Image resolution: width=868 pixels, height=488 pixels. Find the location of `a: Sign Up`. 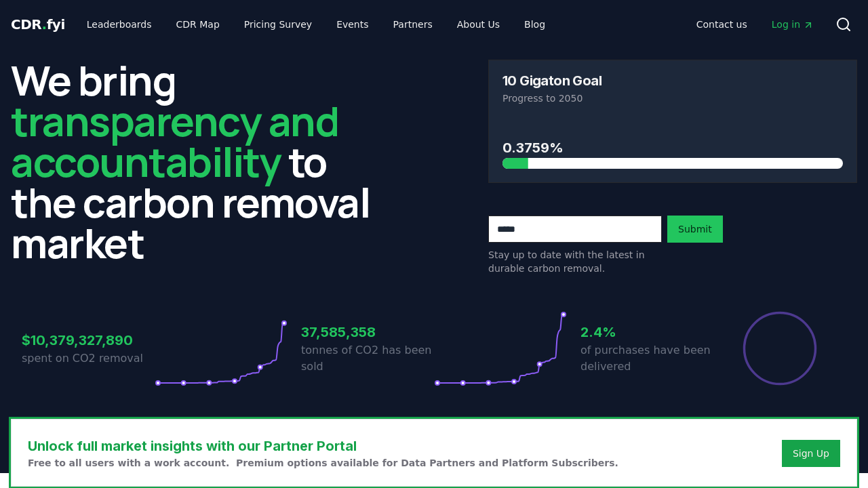

a: Sign Up is located at coordinates (811, 453).